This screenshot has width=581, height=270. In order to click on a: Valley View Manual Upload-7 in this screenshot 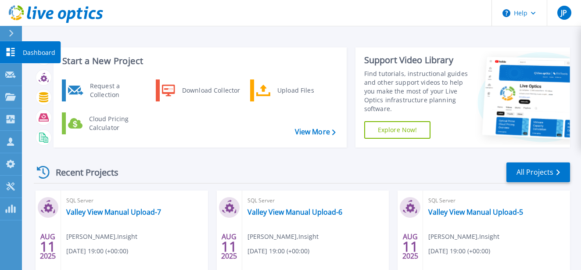, I will do `click(114, 212)`.